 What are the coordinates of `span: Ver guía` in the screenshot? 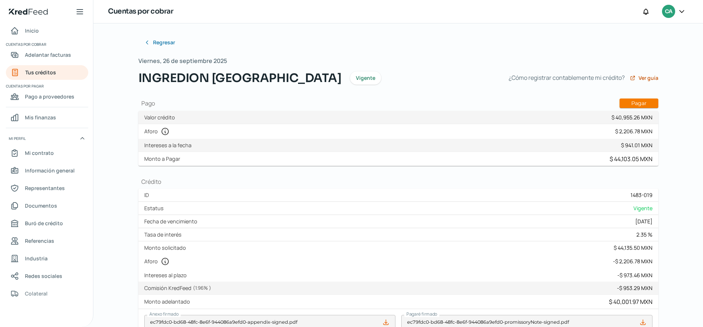 It's located at (648, 78).